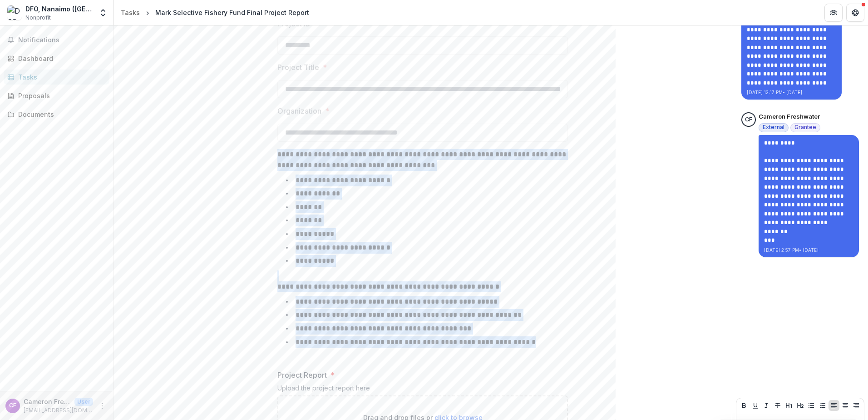 The width and height of the screenshot is (868, 420). What do you see at coordinates (834, 13) in the screenshot?
I see `button: Partners` at bounding box center [834, 13].